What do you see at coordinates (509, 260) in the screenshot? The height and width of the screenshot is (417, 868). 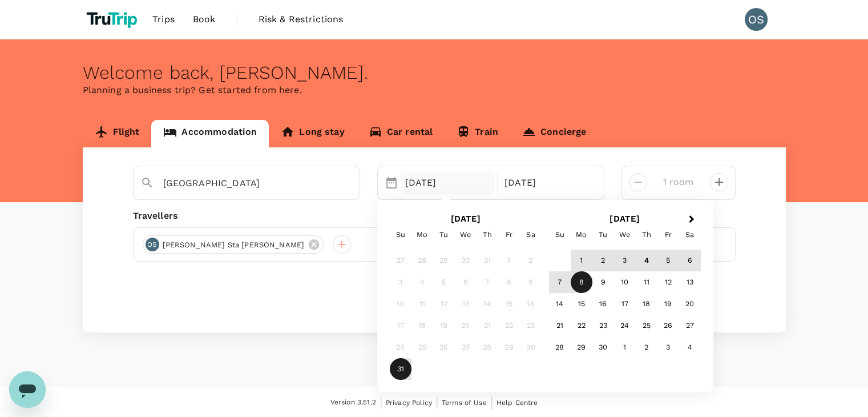 I see `div: Not available Friday, August 1st, 2025` at bounding box center [509, 260].